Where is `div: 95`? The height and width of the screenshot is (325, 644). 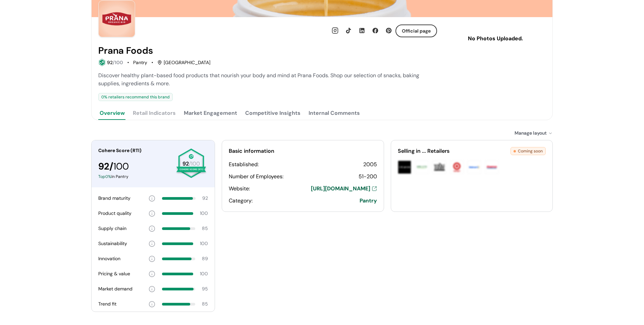 div: 95 is located at coordinates (205, 289).